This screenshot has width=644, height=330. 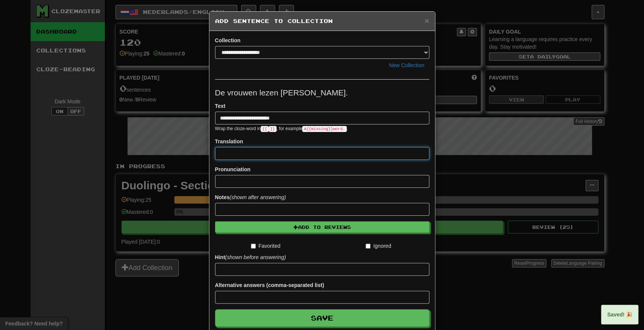 What do you see at coordinates (220, 106) in the screenshot?
I see `label: Text` at bounding box center [220, 106].